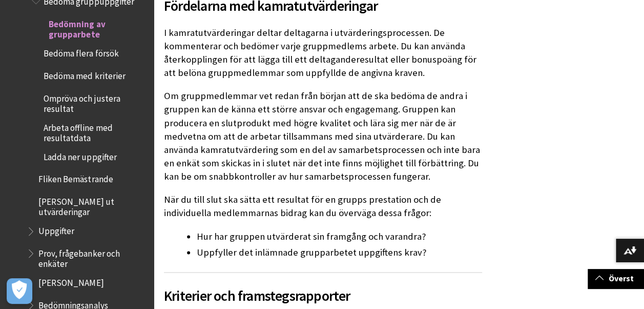  What do you see at coordinates (323, 53) in the screenshot?
I see `p: I kamratutvärderingar deltar deltagarna i utvärderingsprocessen. De kommenterar och bedömer varje...` at bounding box center [323, 53].